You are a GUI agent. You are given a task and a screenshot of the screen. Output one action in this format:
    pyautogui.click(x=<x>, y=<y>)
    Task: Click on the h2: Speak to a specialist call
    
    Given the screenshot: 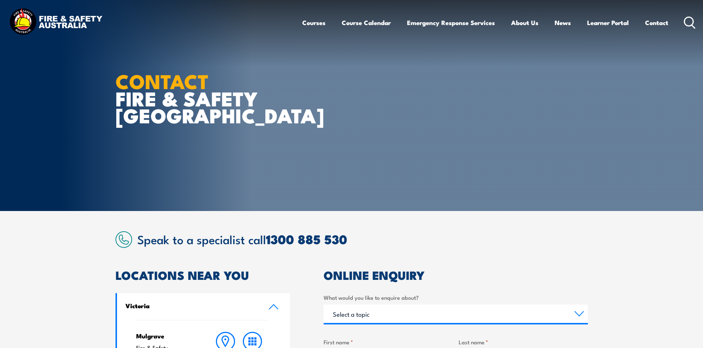 What is the action you would take?
    pyautogui.click(x=362, y=239)
    